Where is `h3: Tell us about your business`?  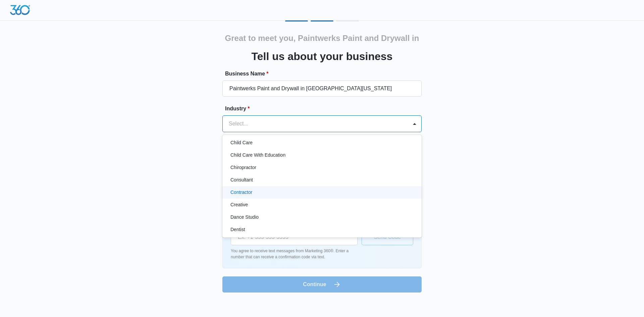 h3: Tell us about your business is located at coordinates (322, 56).